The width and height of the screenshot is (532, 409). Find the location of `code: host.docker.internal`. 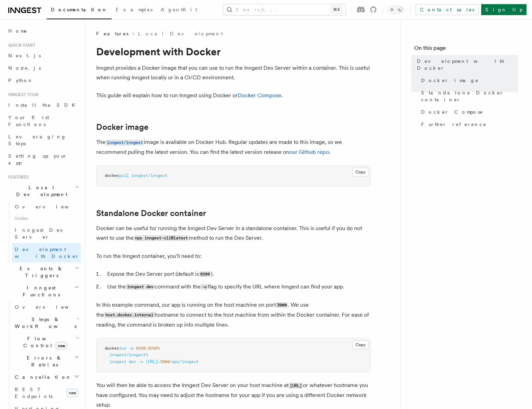

code: host.docker.internal is located at coordinates (129, 315).